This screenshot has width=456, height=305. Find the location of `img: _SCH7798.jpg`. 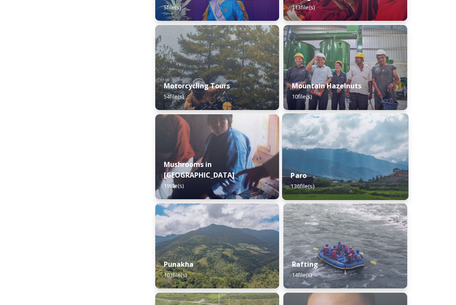

img: _SCH7798.jpg is located at coordinates (217, 157).